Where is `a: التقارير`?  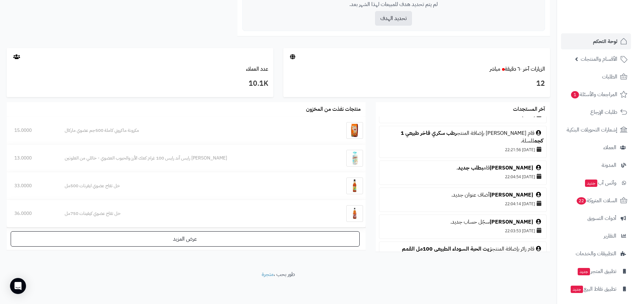
a: التقارير is located at coordinates (596, 236).